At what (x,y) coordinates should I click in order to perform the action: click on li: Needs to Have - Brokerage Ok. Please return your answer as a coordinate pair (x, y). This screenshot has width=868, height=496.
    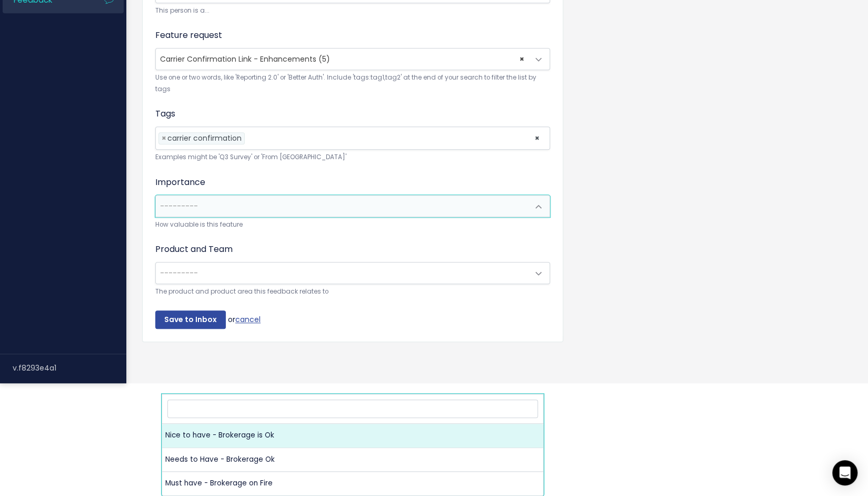
    Looking at the image, I should click on (353, 459).